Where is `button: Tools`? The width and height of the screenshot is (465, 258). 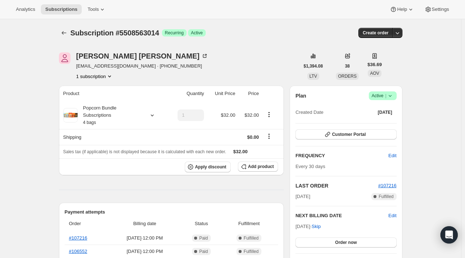 button: Tools is located at coordinates (97, 9).